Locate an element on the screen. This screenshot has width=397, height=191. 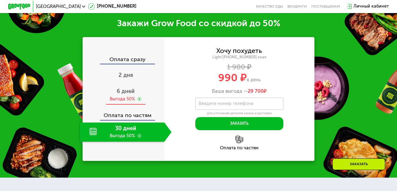
a: Вендинги is located at coordinates (297, 6).